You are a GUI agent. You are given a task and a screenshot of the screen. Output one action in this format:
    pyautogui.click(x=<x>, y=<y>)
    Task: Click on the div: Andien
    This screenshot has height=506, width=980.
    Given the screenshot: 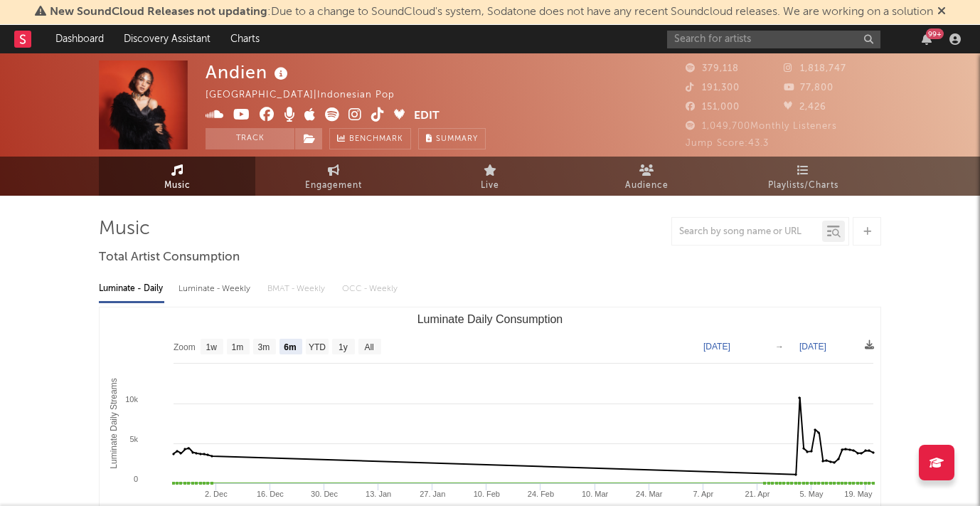 What is the action you would take?
    pyautogui.click(x=248, y=72)
    